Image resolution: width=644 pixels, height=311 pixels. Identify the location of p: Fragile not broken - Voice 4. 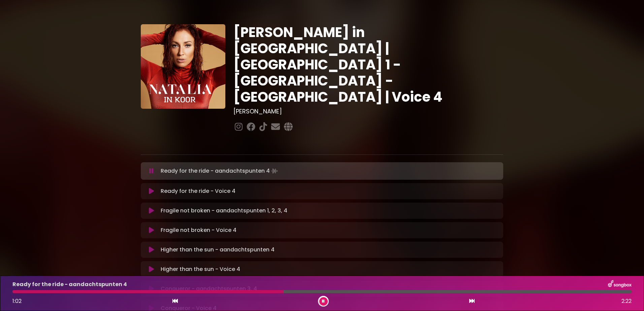
(198, 230).